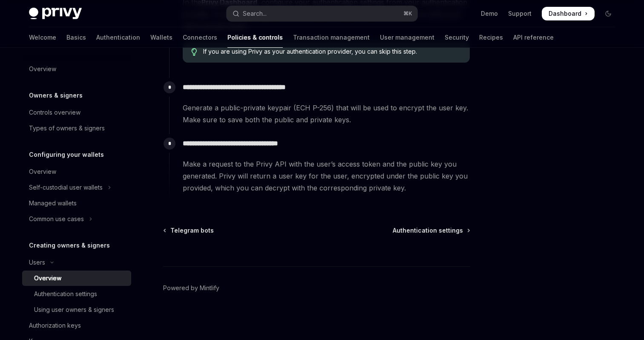 This screenshot has width=644, height=340. Describe the element at coordinates (56, 96) in the screenshot. I see `h5: Owners & signers` at that location.